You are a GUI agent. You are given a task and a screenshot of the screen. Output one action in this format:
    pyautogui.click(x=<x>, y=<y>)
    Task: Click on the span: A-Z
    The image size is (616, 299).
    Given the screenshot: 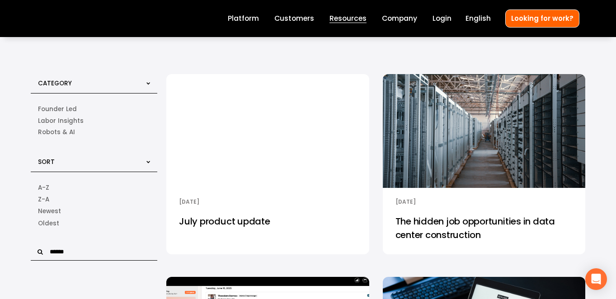 What is the action you would take?
    pyautogui.click(x=43, y=188)
    